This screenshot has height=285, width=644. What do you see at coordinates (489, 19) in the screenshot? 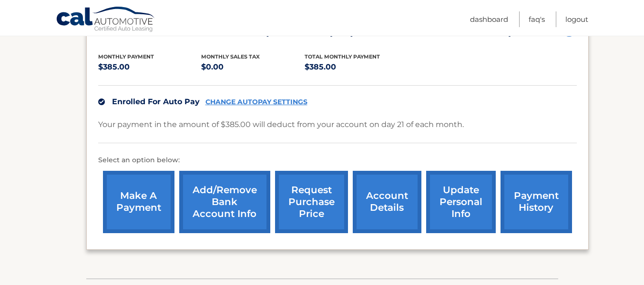
I see `a: Dashboard` at bounding box center [489, 19].